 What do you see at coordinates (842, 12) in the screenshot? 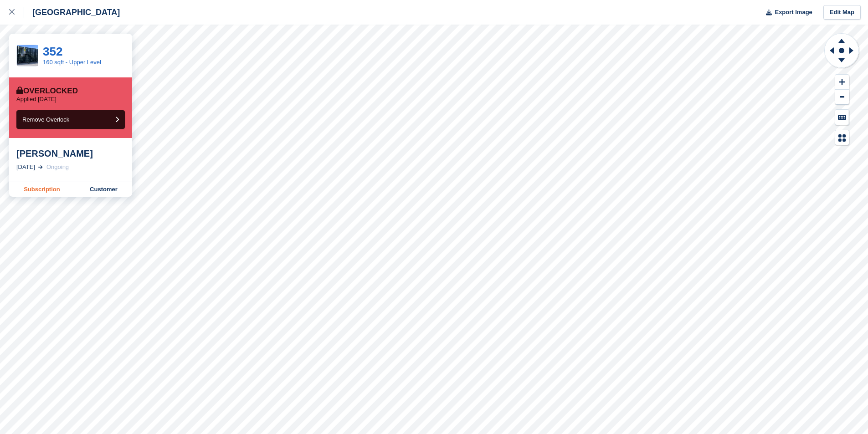
I see `a: Edit Map` at bounding box center [842, 12].